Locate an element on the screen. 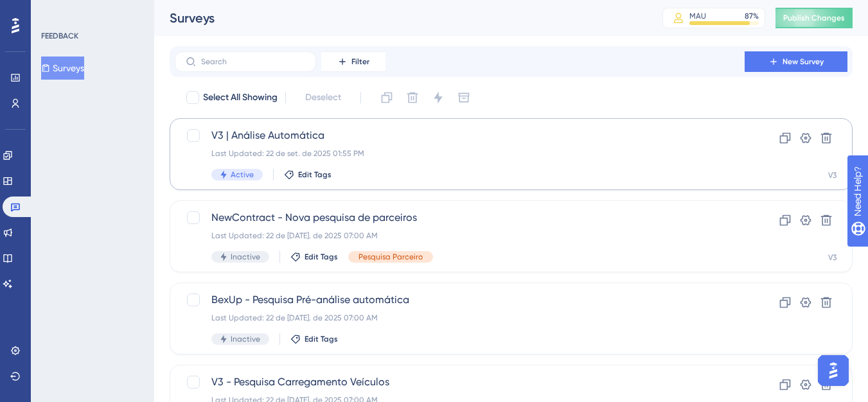  span: Need Help? is located at coordinates (55, 11).